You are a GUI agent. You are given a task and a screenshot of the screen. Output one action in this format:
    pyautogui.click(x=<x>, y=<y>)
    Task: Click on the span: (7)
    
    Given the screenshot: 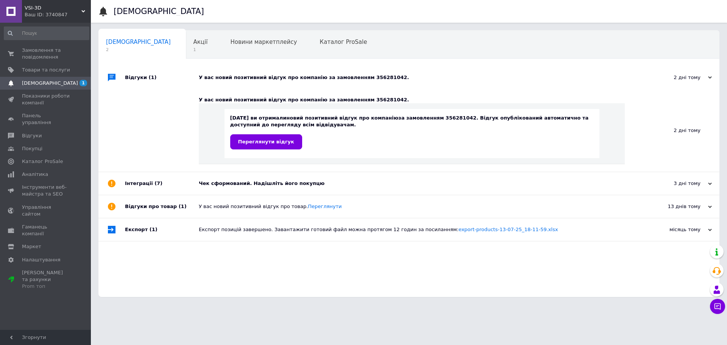 What is the action you would take?
    pyautogui.click(x=158, y=183)
    